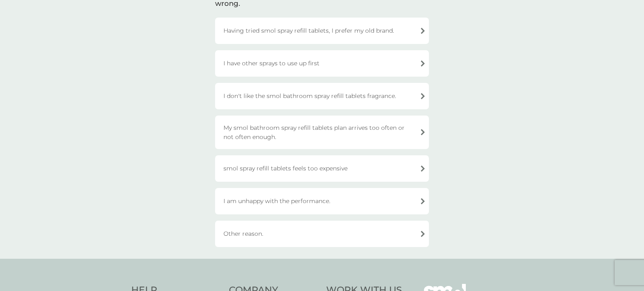  I want to click on div: I don't like the smol bathroom spray refill tablets fragrance., so click(322, 96).